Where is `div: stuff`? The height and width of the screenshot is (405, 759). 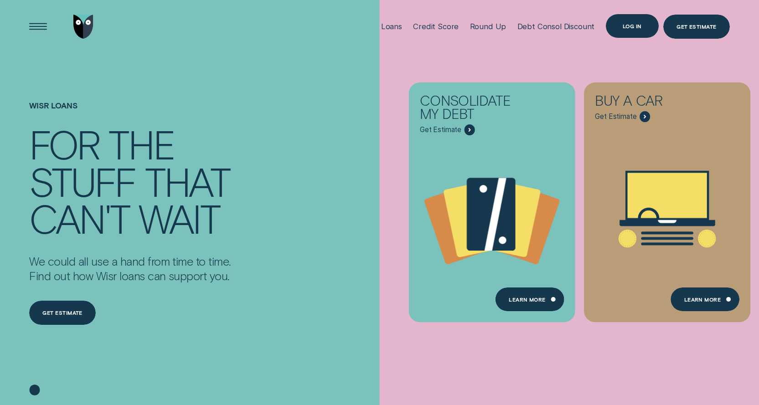 div: stuff is located at coordinates (82, 181).